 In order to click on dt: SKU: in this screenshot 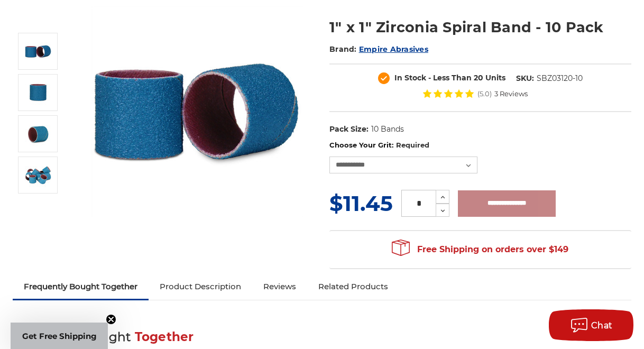, I will do `click(525, 78)`.